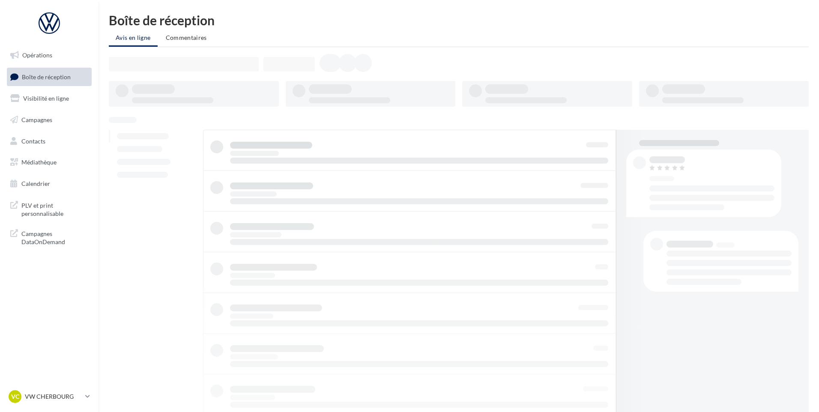 The width and height of the screenshot is (819, 412). Describe the element at coordinates (49, 162) in the screenshot. I see `a: Médiathèque` at that location.